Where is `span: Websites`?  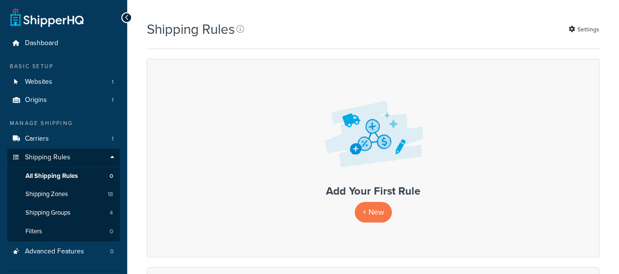
span: Websites is located at coordinates (39, 82).